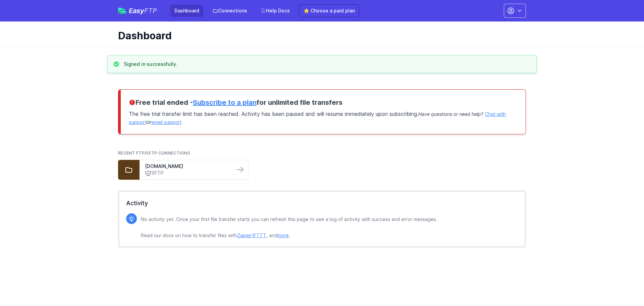  What do you see at coordinates (244, 235) in the screenshot?
I see `a: Zapier` at bounding box center [244, 235].